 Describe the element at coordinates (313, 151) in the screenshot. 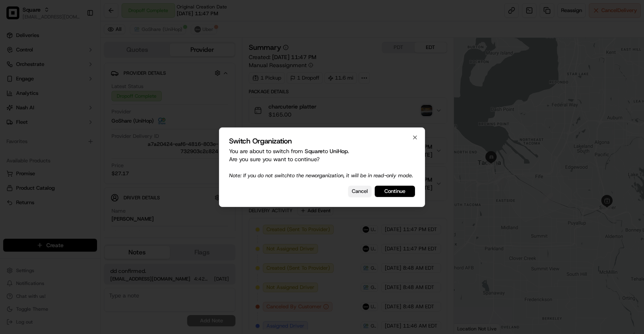

I see `span: Square` at that location.